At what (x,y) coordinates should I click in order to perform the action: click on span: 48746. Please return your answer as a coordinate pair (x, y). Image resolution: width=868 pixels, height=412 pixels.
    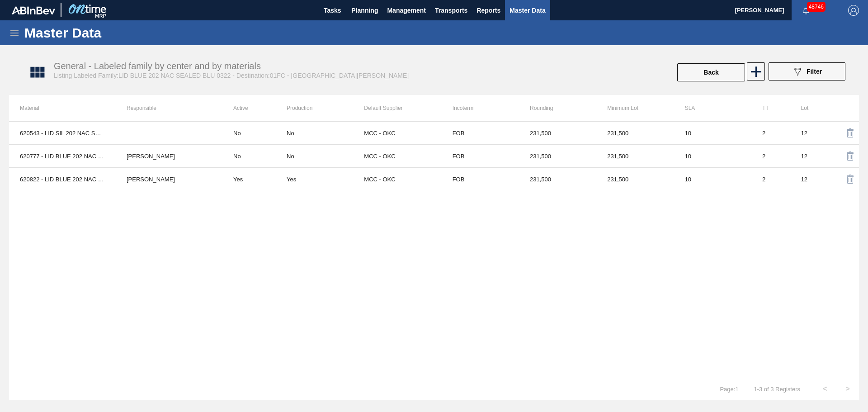
    Looking at the image, I should click on (816, 7).